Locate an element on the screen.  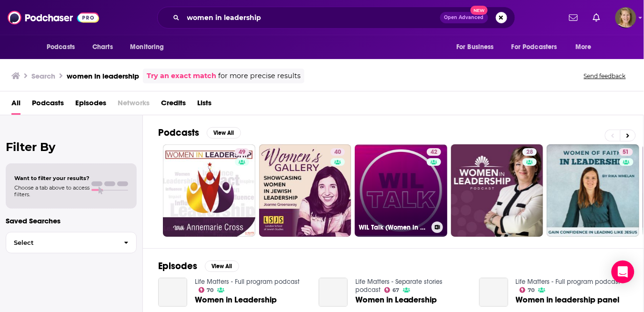
h2: Episodes is located at coordinates (178, 266).